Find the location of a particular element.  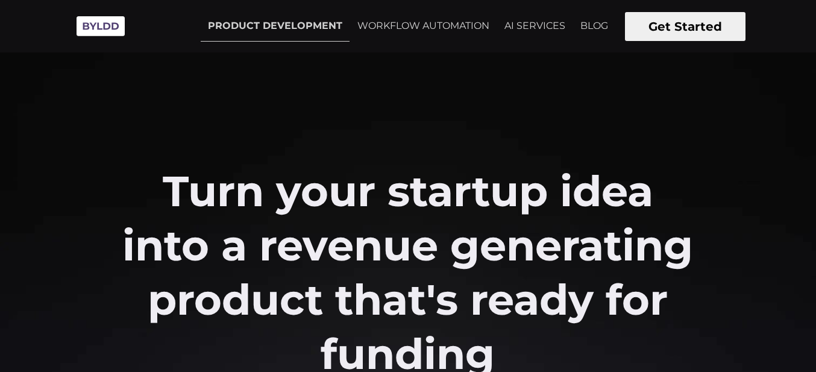

button: Get Started is located at coordinates (685, 27).